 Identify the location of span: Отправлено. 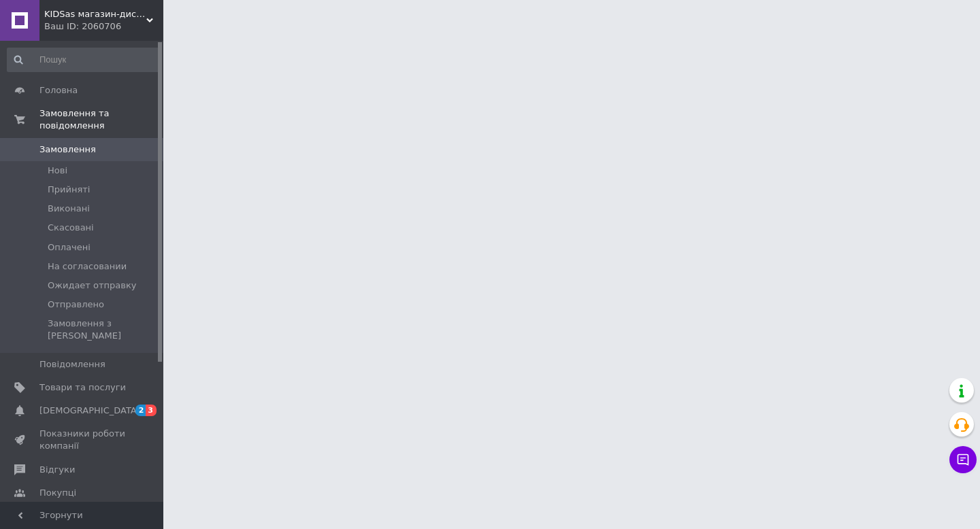
(75, 304).